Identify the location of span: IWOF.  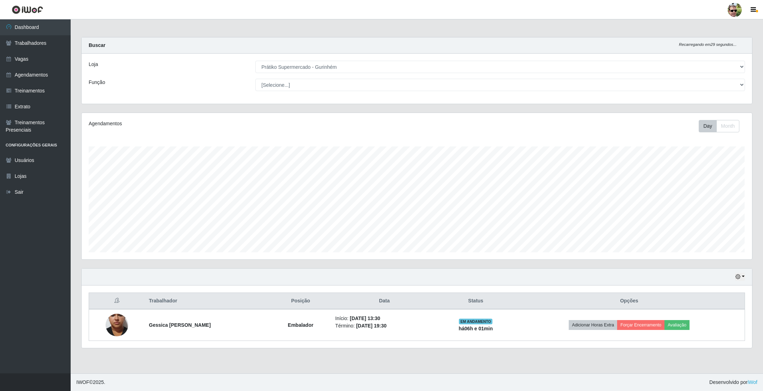
(83, 382).